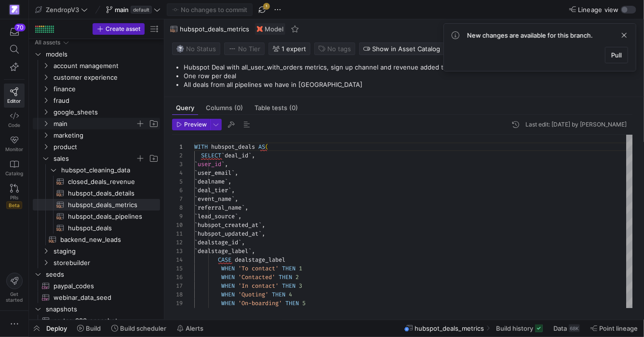 The height and width of the screenshot is (337, 644). I want to click on div: 11, so click(177, 233).